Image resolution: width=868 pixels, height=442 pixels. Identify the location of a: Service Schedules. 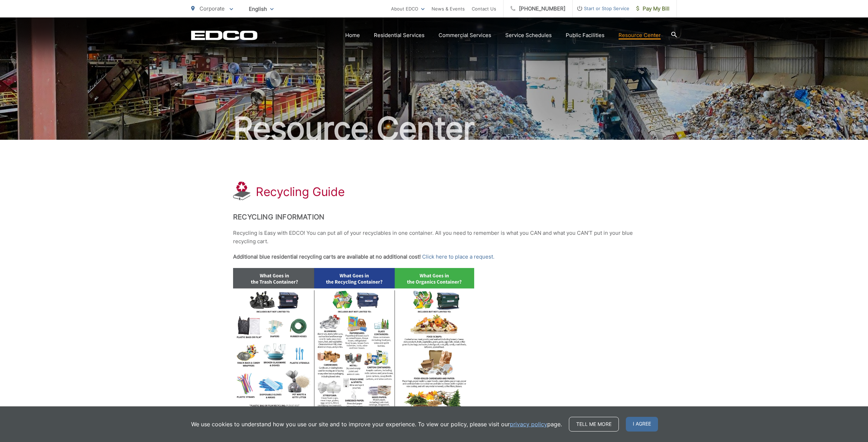
(528, 36).